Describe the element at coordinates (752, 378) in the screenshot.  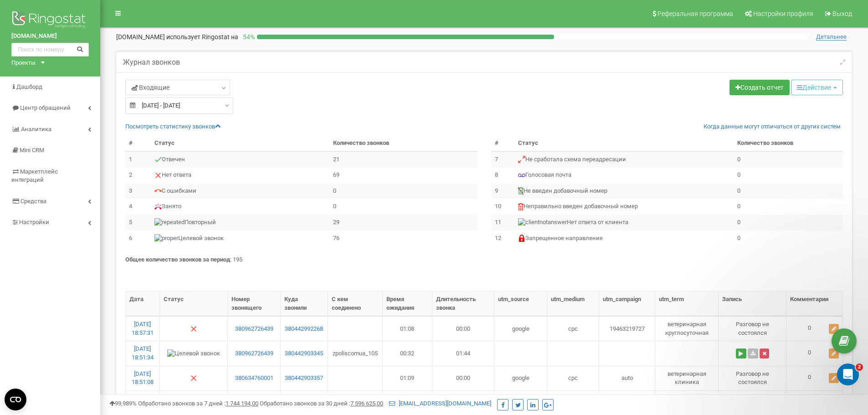
I see `td: Разговор не состоялся` at that location.